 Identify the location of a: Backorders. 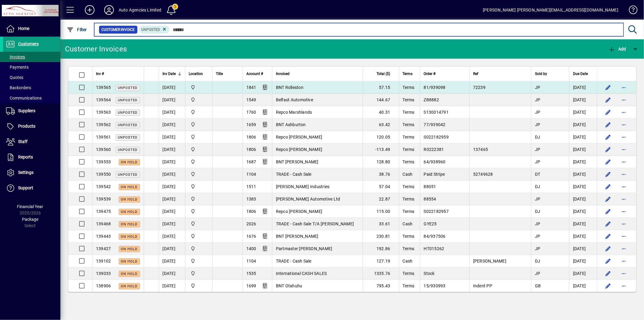
(32, 88).